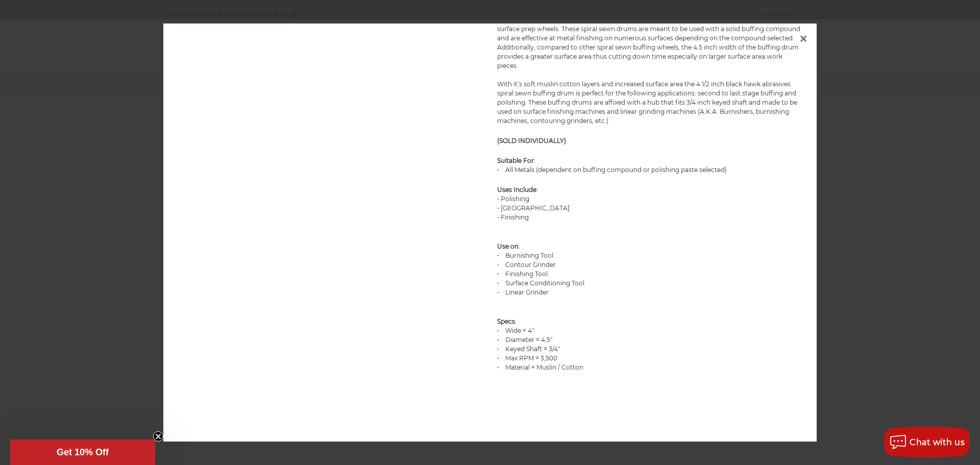 The width and height of the screenshot is (980, 465). Describe the element at coordinates (927, 442) in the screenshot. I see `button: Chat with us` at that location.